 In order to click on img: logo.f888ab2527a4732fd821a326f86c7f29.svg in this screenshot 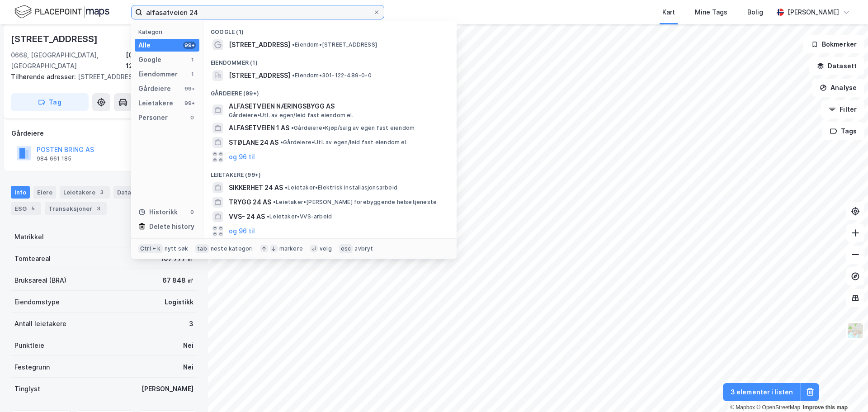, I will do `click(62, 12)`.